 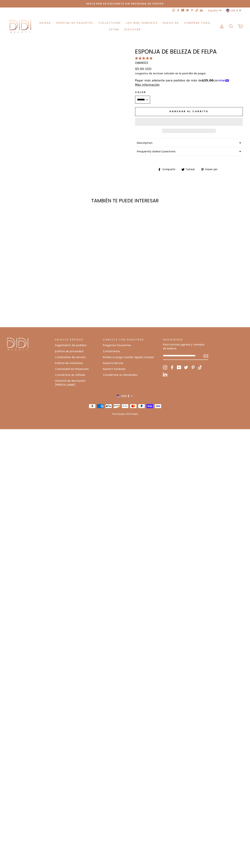 What do you see at coordinates (189, 112) in the screenshot?
I see `button: Agregar al carrito` at bounding box center [189, 112].